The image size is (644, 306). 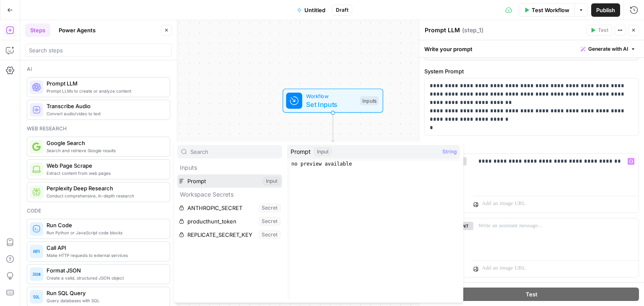 What do you see at coordinates (230, 208) in the screenshot?
I see `button: Select variable ANTHROPIC_SECRET` at bounding box center [230, 208].